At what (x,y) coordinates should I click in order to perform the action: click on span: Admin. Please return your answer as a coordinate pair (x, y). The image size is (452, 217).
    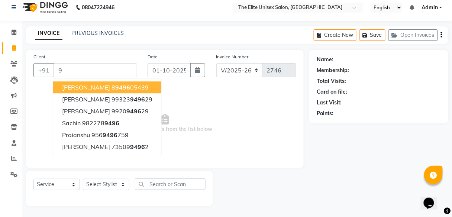
    Looking at the image, I should click on (430, 7).